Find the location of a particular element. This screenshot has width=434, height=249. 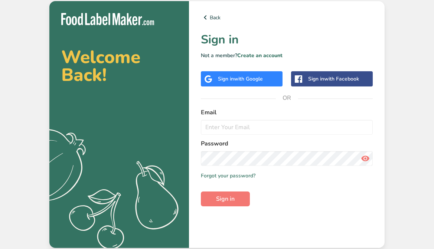

h1: Sign in is located at coordinates (287, 40).